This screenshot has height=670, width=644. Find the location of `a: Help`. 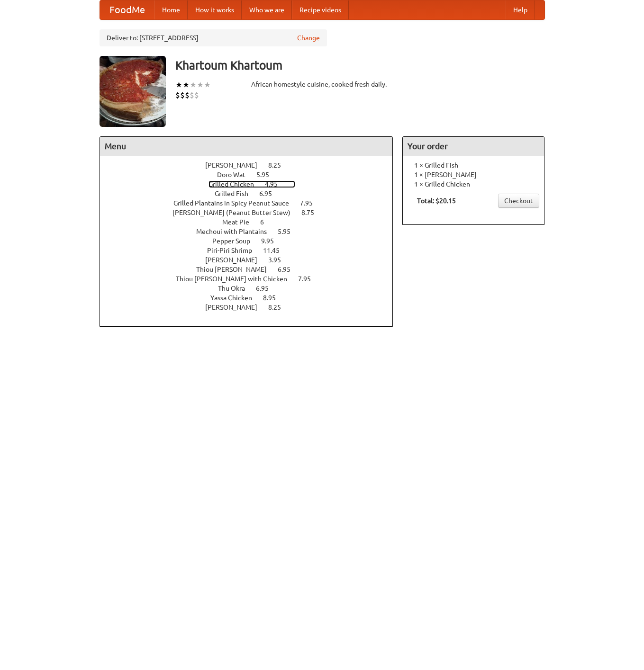

a: Help is located at coordinates (520, 10).